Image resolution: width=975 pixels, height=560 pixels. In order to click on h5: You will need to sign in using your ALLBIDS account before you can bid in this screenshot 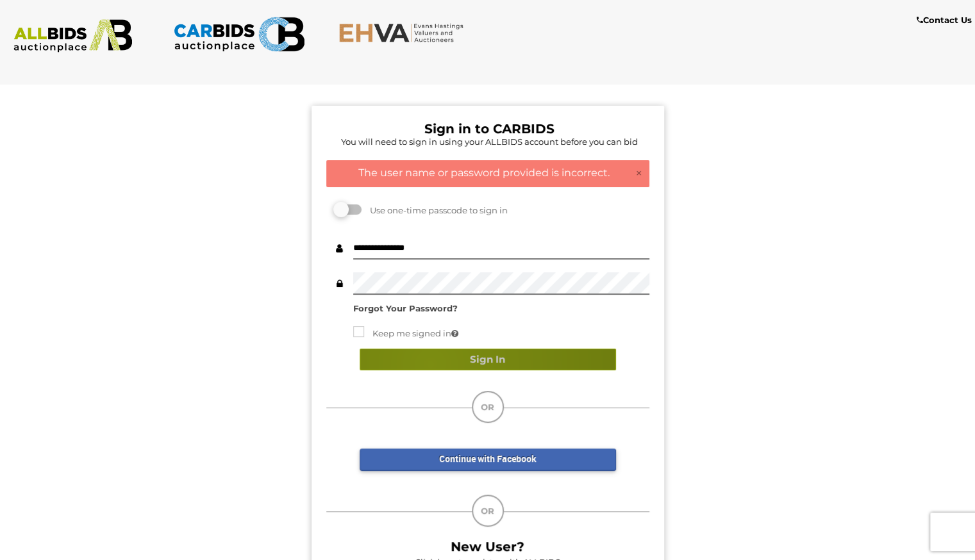, I will do `click(489, 142)`.